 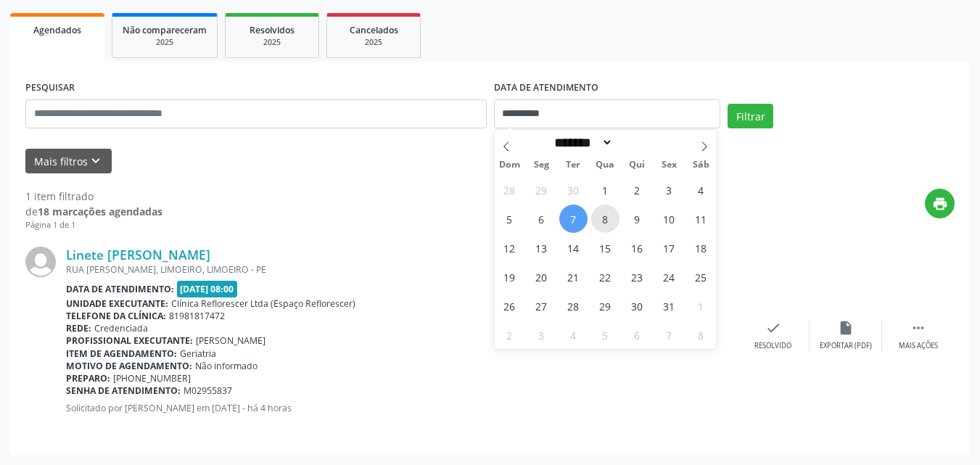 What do you see at coordinates (93, 196) in the screenshot?
I see `div: 1 item filtrado` at bounding box center [93, 196].